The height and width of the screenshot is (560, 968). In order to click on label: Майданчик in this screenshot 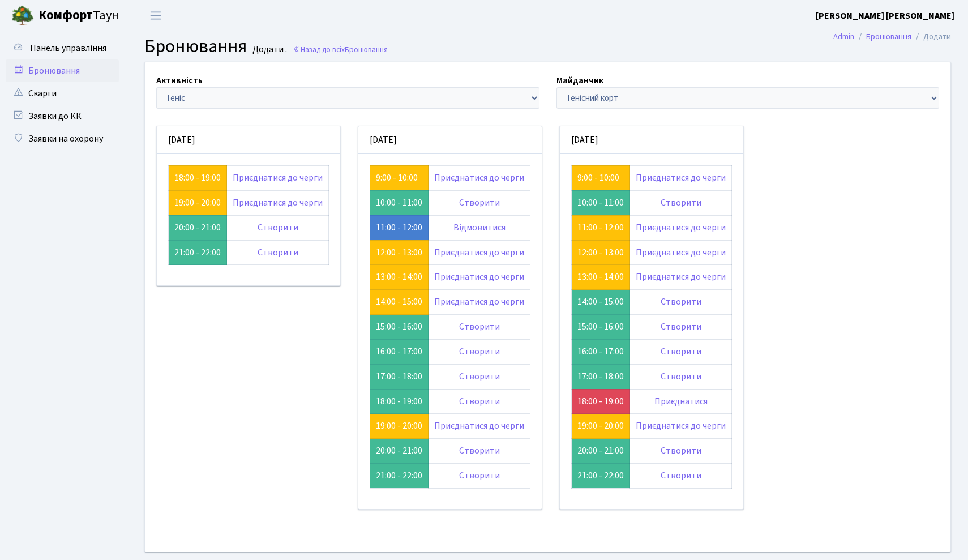, I will do `click(580, 80)`.